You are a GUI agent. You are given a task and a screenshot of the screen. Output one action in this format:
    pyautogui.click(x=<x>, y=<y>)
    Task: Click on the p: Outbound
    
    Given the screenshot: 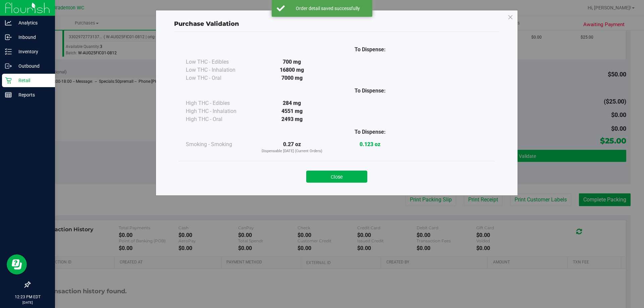 What is the action you would take?
    pyautogui.click(x=32, y=66)
    